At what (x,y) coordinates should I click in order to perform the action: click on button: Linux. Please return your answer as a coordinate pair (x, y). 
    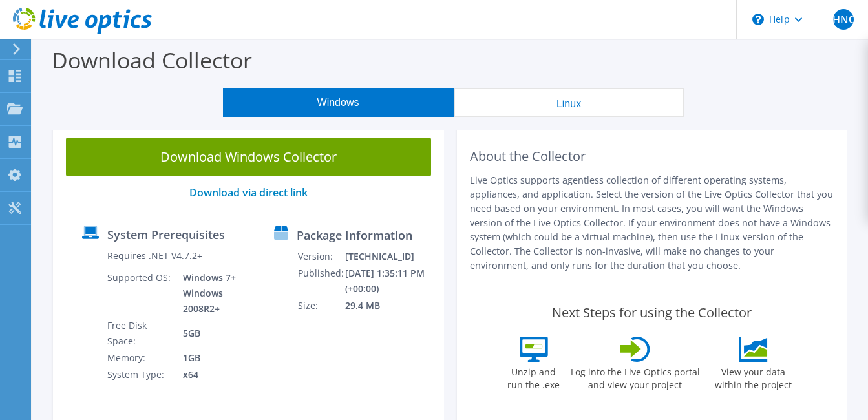
    Looking at the image, I should click on (569, 102).